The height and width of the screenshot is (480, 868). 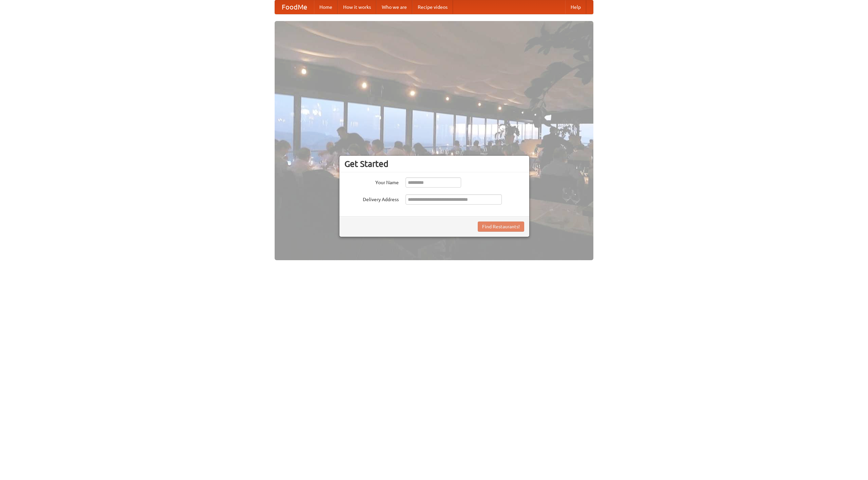 What do you see at coordinates (576, 7) in the screenshot?
I see `a: Help` at bounding box center [576, 7].